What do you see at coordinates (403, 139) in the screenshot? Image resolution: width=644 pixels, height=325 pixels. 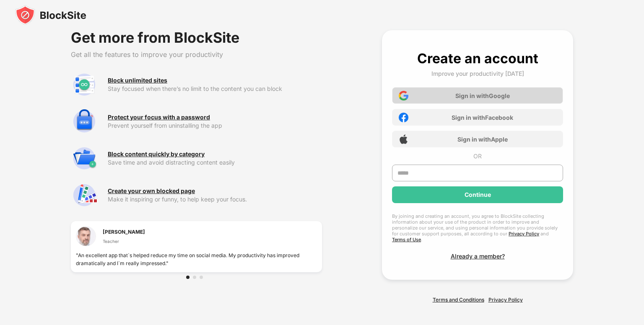 I see `img: apple-icon.png` at bounding box center [403, 139].